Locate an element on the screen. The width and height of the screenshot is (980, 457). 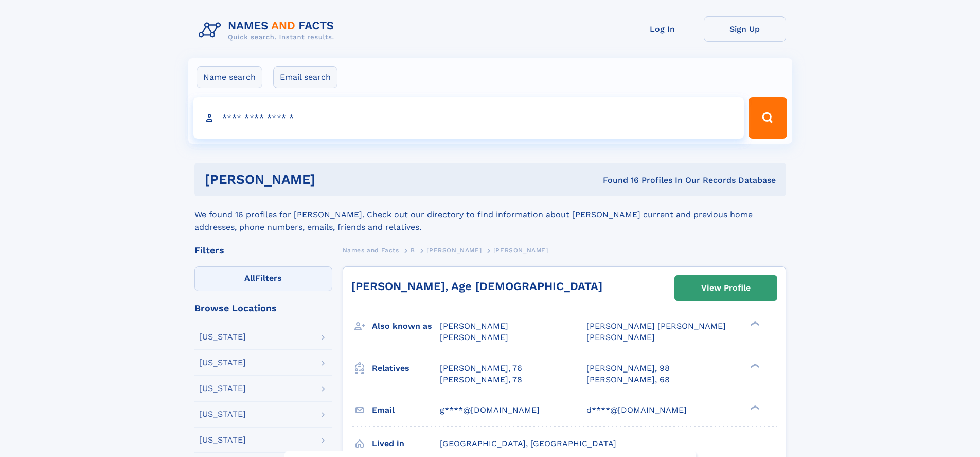
label: Name search is located at coordinates (229, 77).